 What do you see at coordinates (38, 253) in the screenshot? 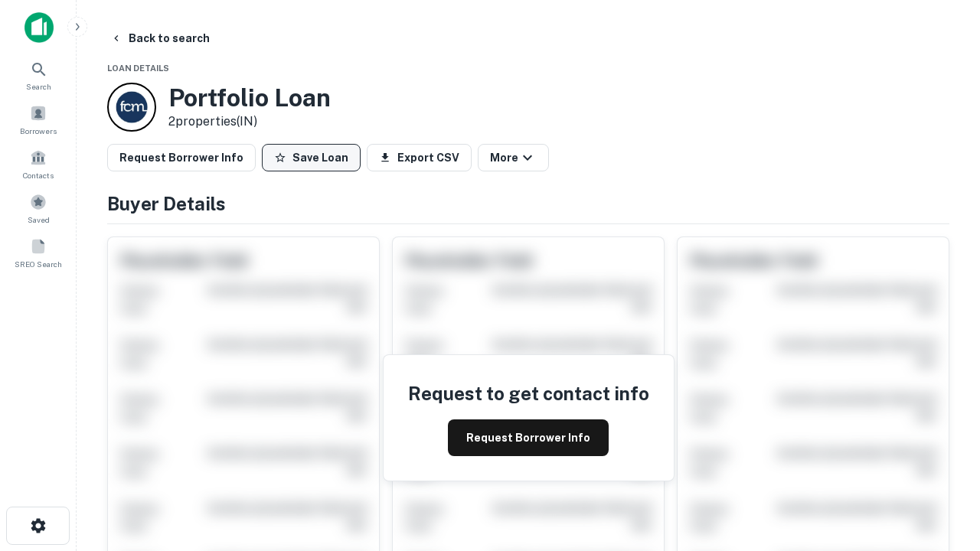
I see `div: SREO Search` at bounding box center [38, 253].